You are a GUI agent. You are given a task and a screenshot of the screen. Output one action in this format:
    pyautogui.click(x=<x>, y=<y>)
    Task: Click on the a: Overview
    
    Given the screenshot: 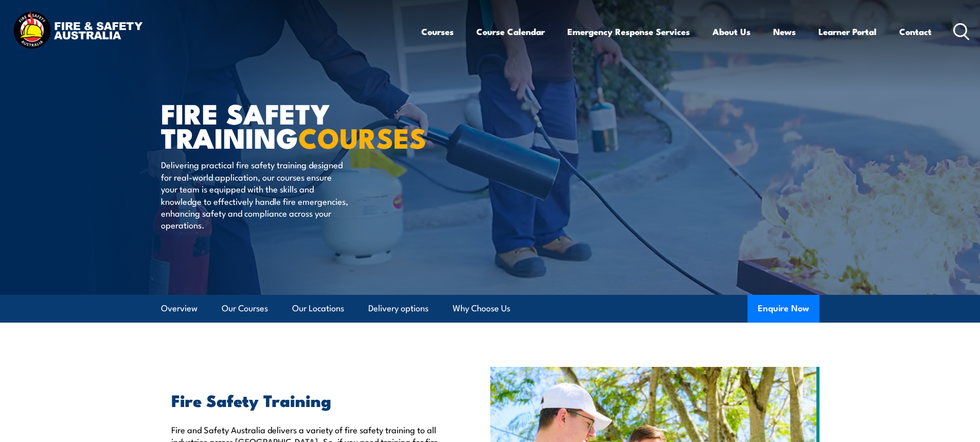 What is the action you would take?
    pyautogui.click(x=179, y=308)
    